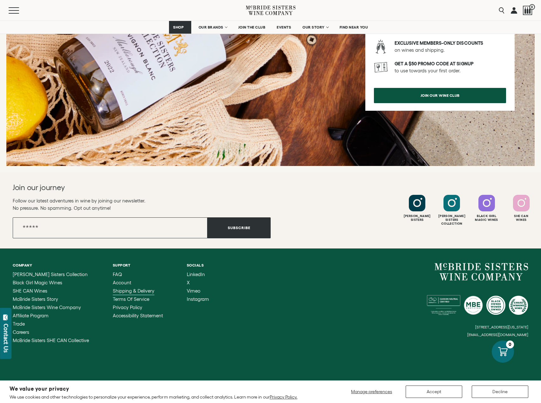 This screenshot has width=541, height=403. Describe the element at coordinates (440, 96) in the screenshot. I see `a: join our wine club` at that location.